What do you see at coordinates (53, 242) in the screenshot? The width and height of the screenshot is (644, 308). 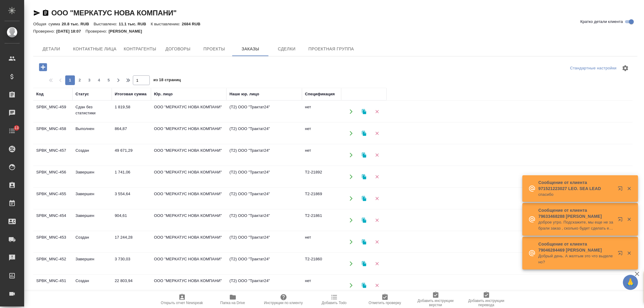 I see `td: SPBK_MNC-453` at bounding box center [53, 242].